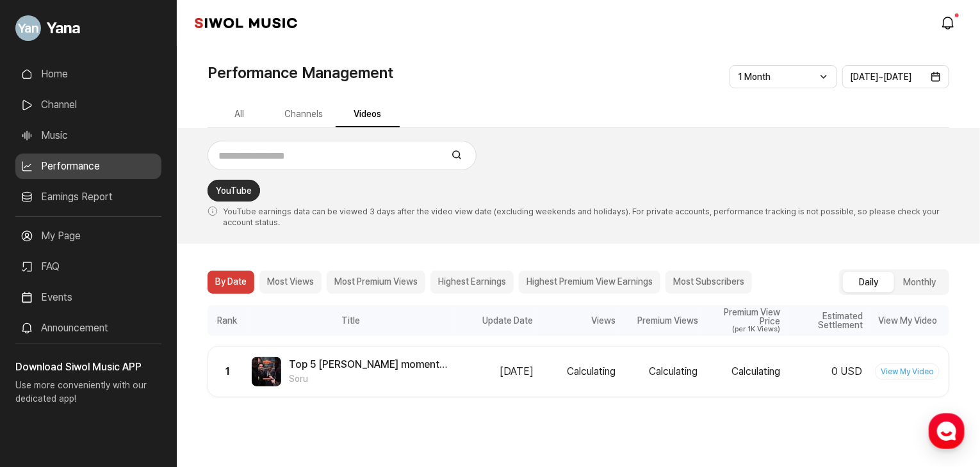 The image size is (980, 467). What do you see at coordinates (125, 386) in the screenshot?
I see `span: Messages` at bounding box center [125, 386].